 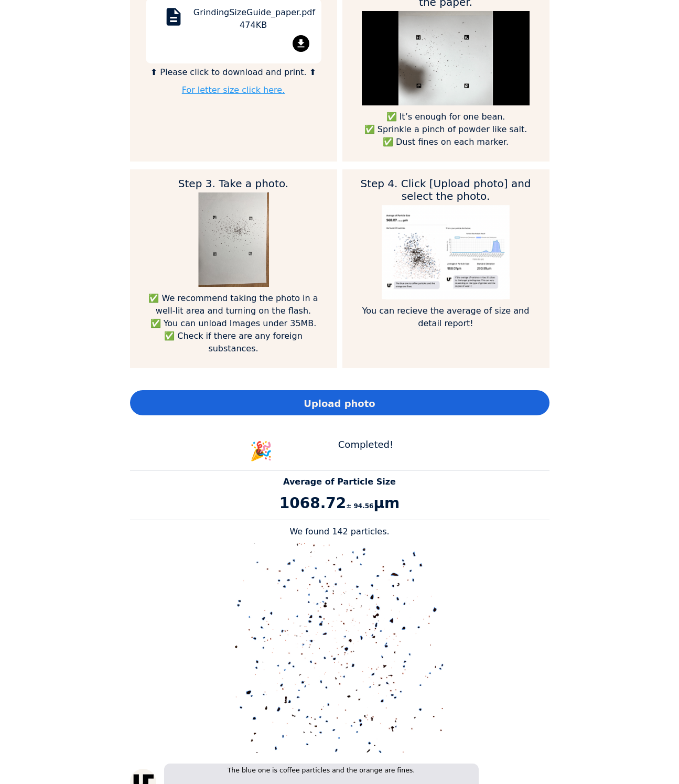 What do you see at coordinates (340, 648) in the screenshot?
I see `img: alt` at bounding box center [340, 648].